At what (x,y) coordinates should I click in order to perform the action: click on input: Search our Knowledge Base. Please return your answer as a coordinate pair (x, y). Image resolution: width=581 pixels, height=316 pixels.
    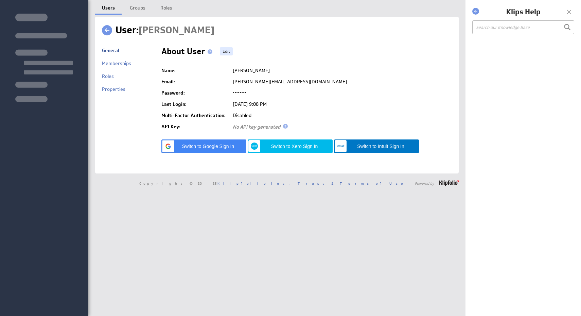
    Looking at the image, I should click on (523, 27).